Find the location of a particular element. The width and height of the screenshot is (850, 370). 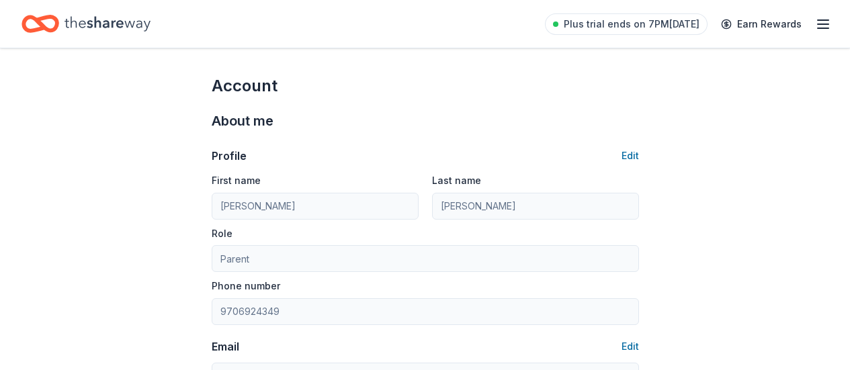

a: Earn Rewards is located at coordinates (761, 24).